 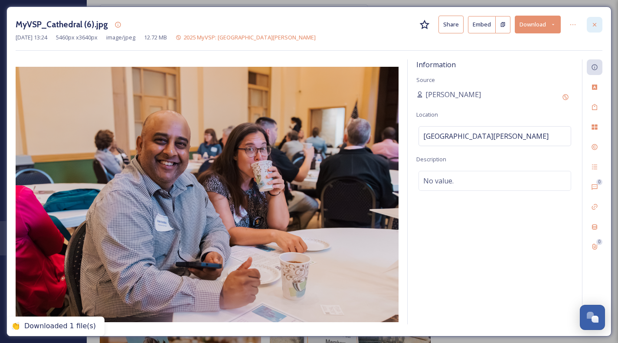 I want to click on button: Download, so click(x=538, y=24).